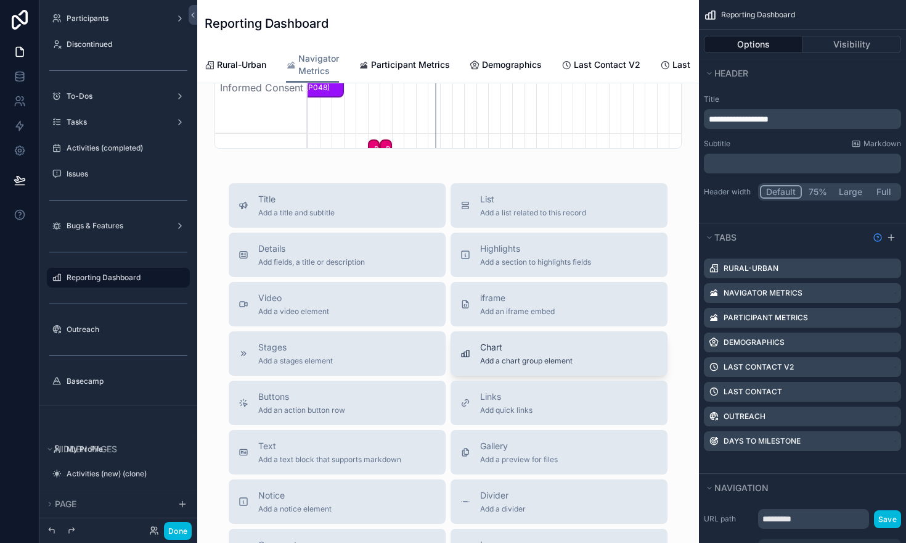 The height and width of the screenshot is (543, 906). I want to click on span: Add an action button row, so click(302, 410).